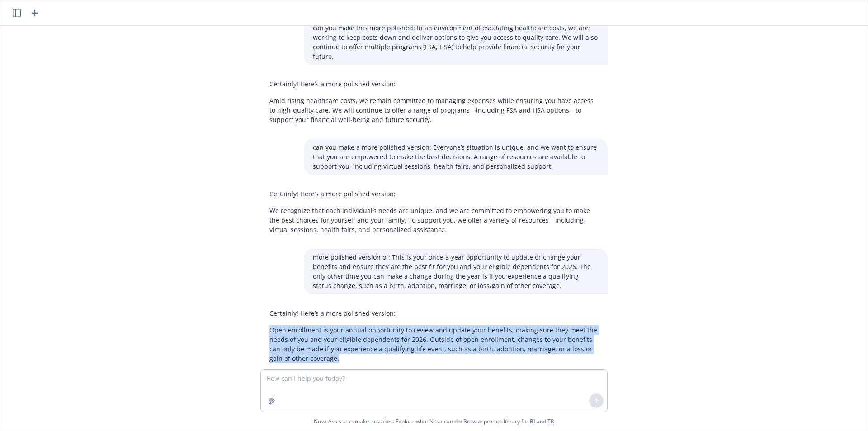 This screenshot has width=868, height=431. I want to click on span: Nova Assist can make mistakes. Explore what Nova can do: Browse prompt library for and, so click(434, 421).